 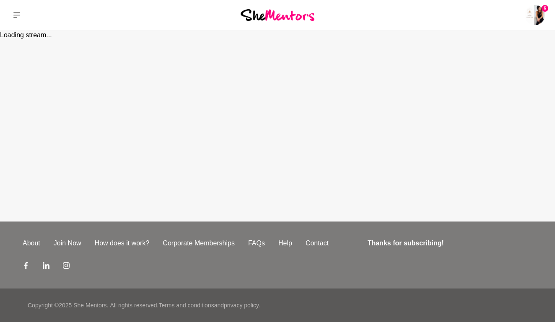 What do you see at coordinates (31, 244) in the screenshot?
I see `a: About` at bounding box center [31, 244].